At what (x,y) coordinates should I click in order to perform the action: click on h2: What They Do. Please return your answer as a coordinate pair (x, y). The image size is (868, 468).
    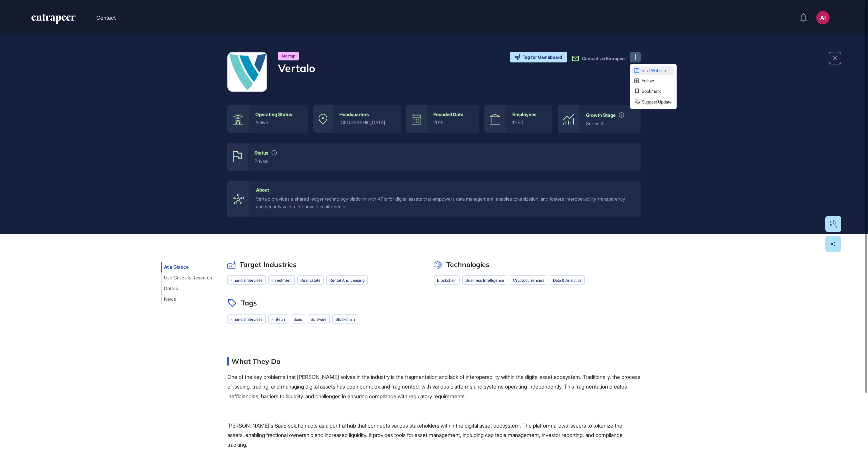
    Looking at the image, I should click on (256, 361).